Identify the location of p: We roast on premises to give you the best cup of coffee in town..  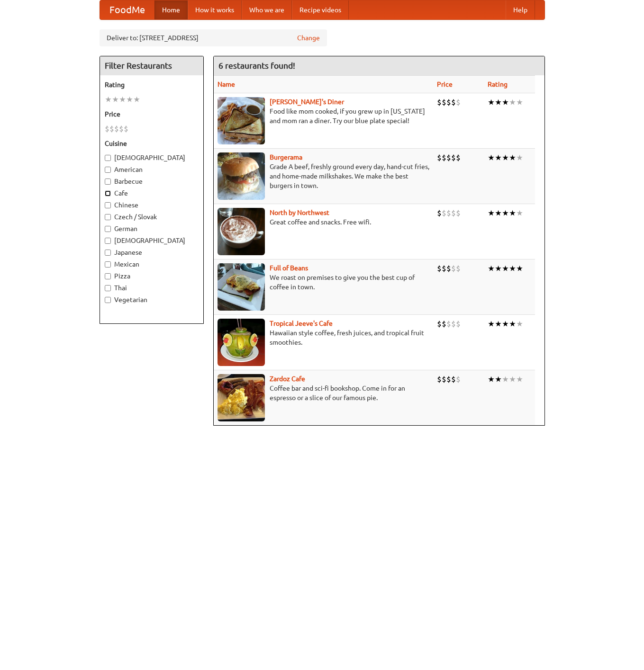
(323, 282).